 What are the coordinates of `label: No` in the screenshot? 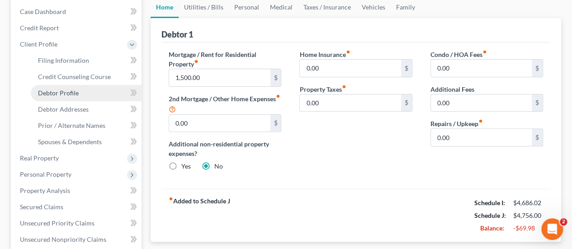 It's located at (219, 167).